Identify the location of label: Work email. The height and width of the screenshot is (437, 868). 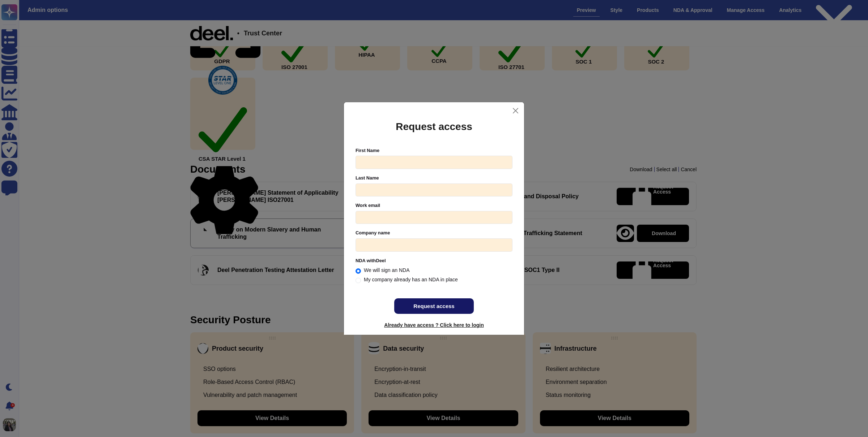
(434, 206).